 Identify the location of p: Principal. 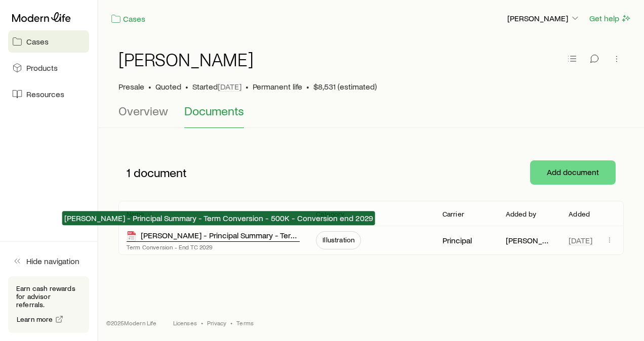
(457, 241).